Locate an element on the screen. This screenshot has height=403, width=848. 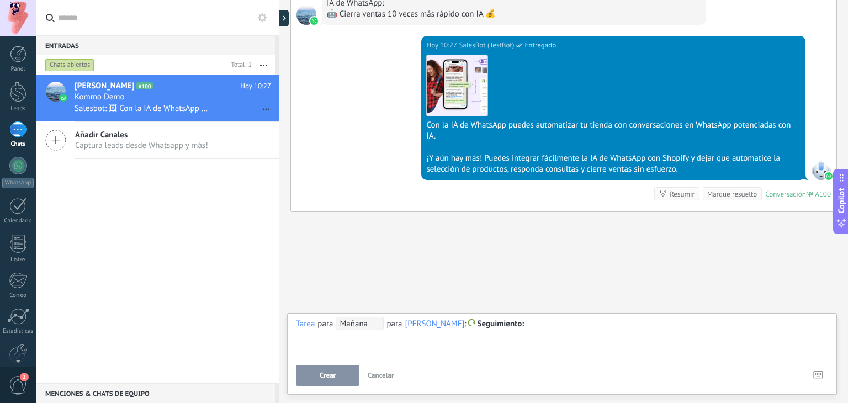
div: Total: 1 is located at coordinates (239, 65).